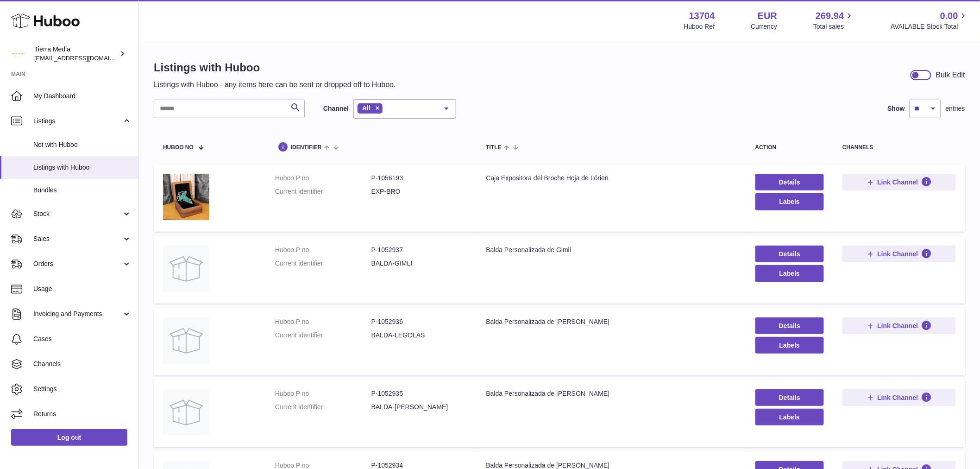 This screenshot has width=980, height=469. What do you see at coordinates (612, 178) in the screenshot?
I see `div: Caja Expositora del Broche Hoja de Lórien` at bounding box center [612, 178].